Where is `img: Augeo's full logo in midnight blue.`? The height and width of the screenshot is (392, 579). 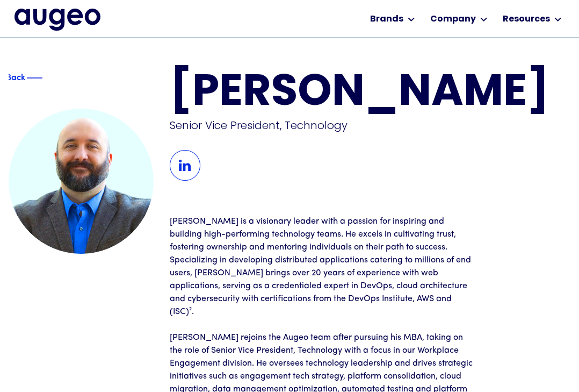
img: Augeo's full logo in midnight blue. is located at coordinates (58, 20).